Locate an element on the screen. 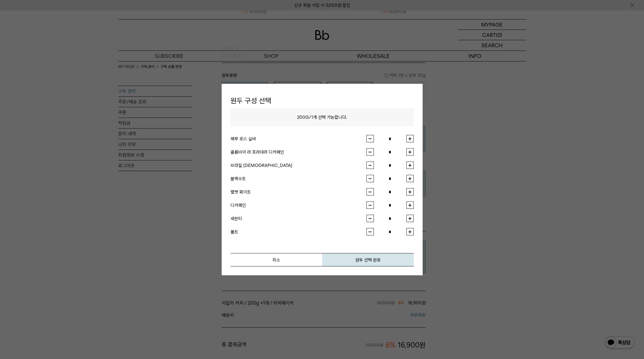 This screenshot has width=644, height=359. h1: 원두 구성 선택 is located at coordinates (322, 101).